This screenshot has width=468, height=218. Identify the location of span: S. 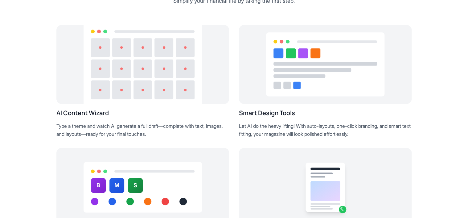
(135, 186).